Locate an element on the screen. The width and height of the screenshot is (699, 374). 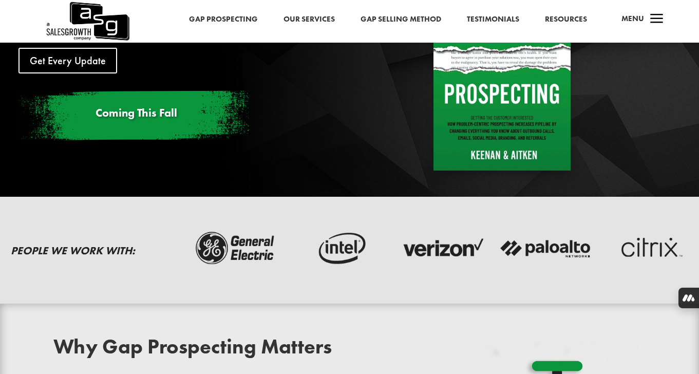
img: palato-networks-logo-dark is located at coordinates (545, 248).